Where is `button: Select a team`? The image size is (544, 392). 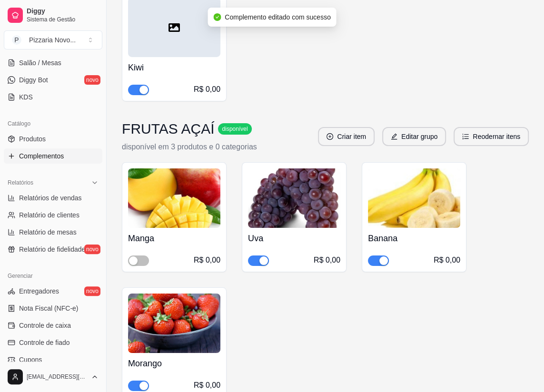 button: Select a team is located at coordinates (53, 40).